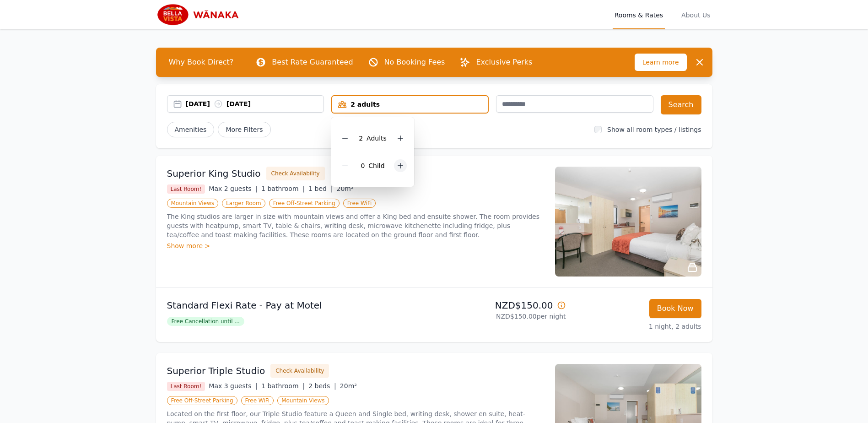 The width and height of the screenshot is (868, 423). I want to click on h3: Superior Triple Studio, so click(216, 371).